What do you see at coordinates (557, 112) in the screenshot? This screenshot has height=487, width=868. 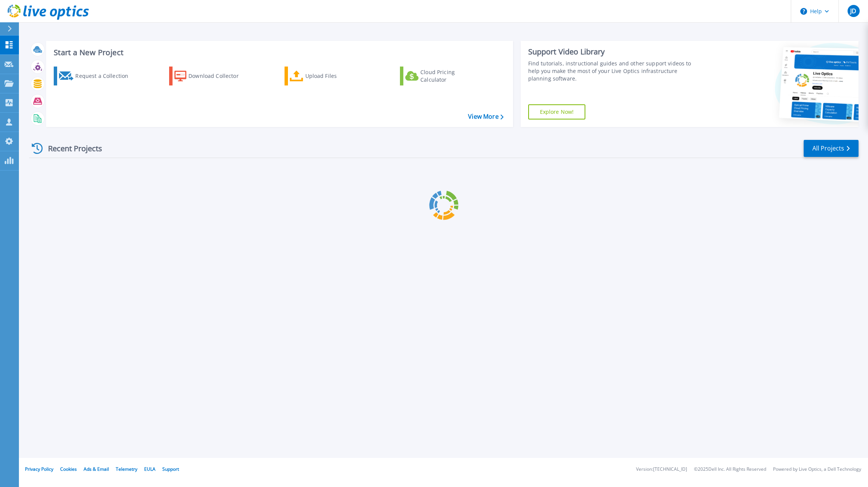 I see `a: Explore Now!` at bounding box center [557, 112].